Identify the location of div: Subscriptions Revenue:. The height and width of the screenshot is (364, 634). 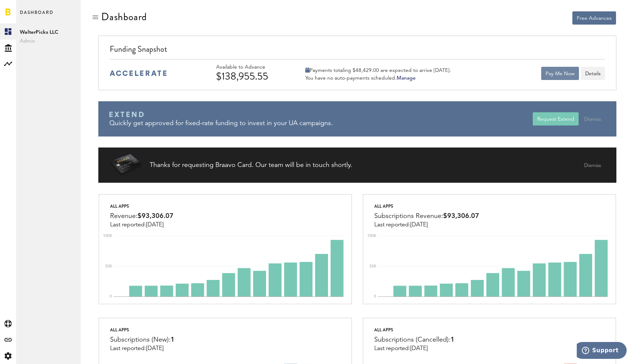
(427, 216).